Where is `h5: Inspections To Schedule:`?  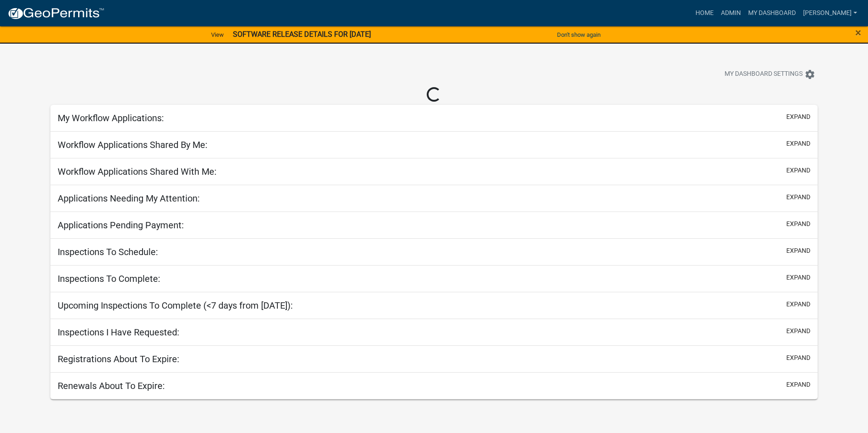 h5: Inspections To Schedule: is located at coordinates (108, 252).